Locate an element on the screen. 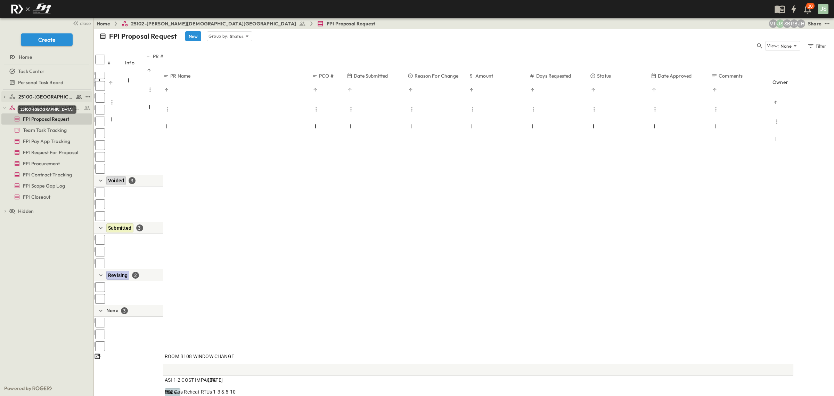  div: FPI Closeouttest is located at coordinates (47, 197).